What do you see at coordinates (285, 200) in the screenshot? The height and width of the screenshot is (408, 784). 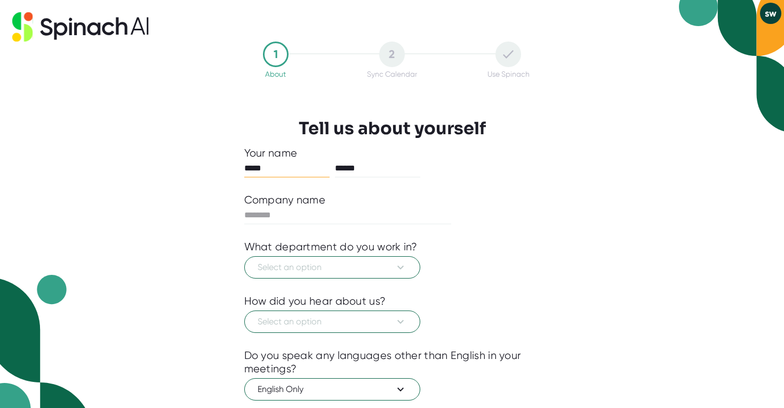 I see `div: Company name` at bounding box center [285, 200].